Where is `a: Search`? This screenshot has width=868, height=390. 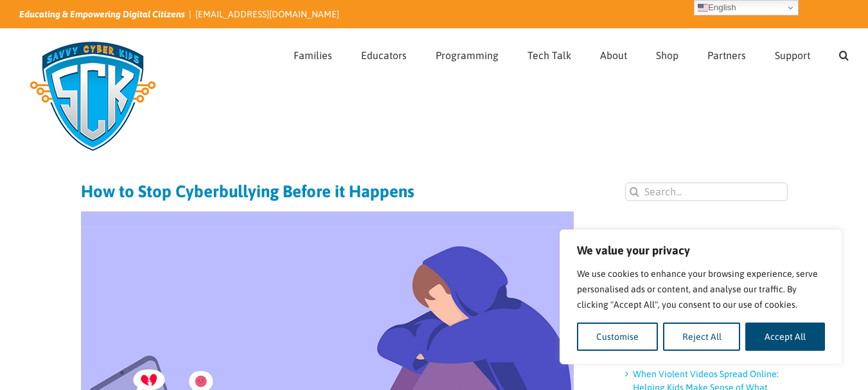
a: Search is located at coordinates (843, 53).